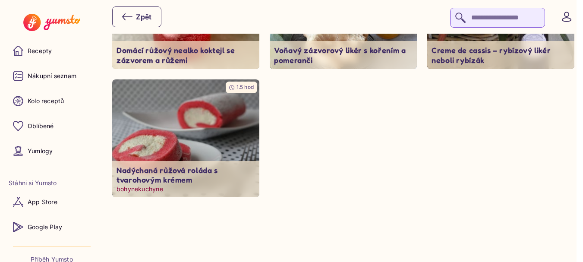 Image resolution: width=583 pixels, height=262 pixels. I want to click on p: Nadýchaná růžová roláda s tvarohovým krémem, so click(186, 175).